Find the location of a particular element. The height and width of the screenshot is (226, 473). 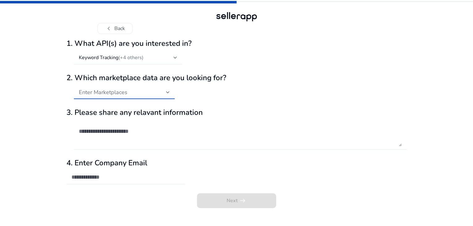

h2: 2. Which marketplace data are you looking for? is located at coordinates (237, 78).